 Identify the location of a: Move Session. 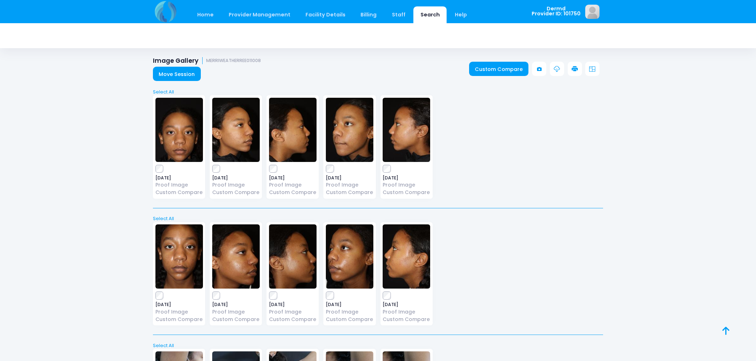
(177, 74).